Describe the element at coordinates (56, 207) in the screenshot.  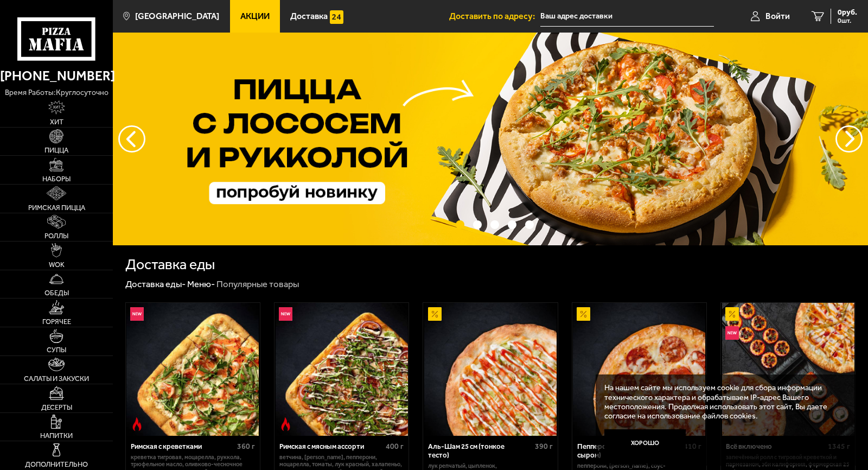
I see `span: Римская пицца` at that location.